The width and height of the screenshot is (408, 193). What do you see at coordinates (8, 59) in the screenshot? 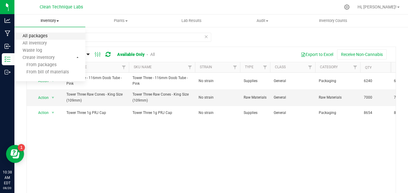
I see `inline-svg: Inventory` at bounding box center [8, 59].